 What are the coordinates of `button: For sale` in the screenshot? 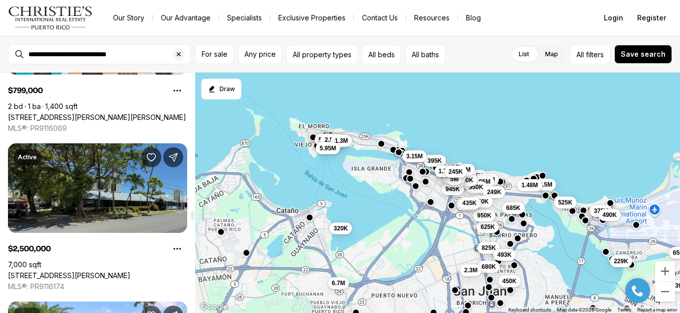 It's located at (214, 54).